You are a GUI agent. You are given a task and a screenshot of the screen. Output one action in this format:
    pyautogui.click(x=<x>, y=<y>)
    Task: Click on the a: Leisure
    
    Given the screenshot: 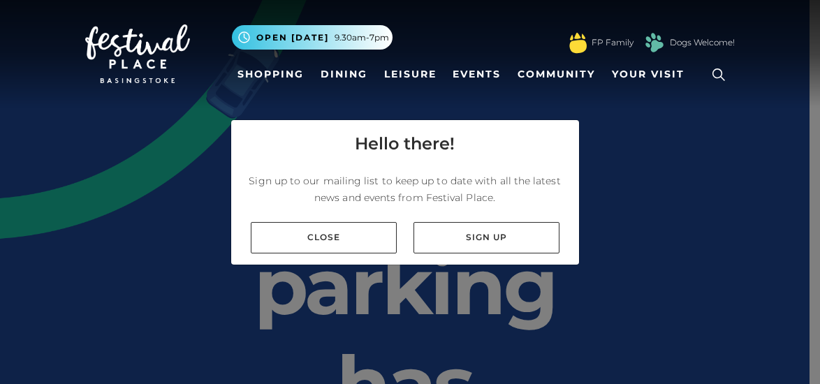 What is the action you would take?
    pyautogui.click(x=410, y=74)
    